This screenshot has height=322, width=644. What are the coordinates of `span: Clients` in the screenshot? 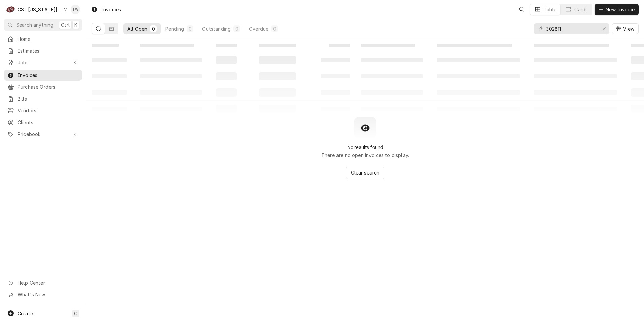 It's located at (48, 122).